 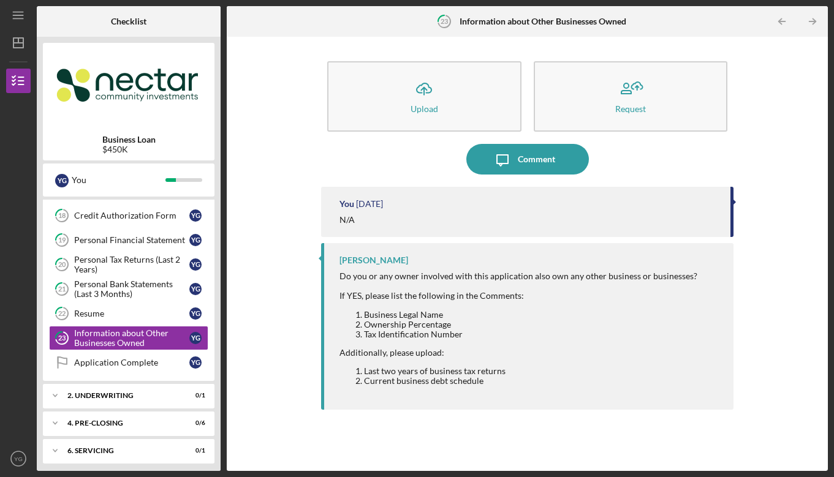 I want to click on tspan: 22, so click(x=62, y=314).